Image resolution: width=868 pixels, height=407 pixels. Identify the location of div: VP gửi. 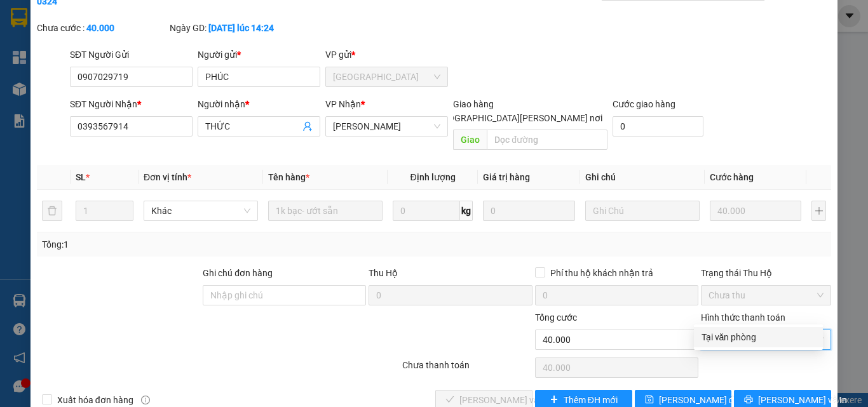
(386, 55).